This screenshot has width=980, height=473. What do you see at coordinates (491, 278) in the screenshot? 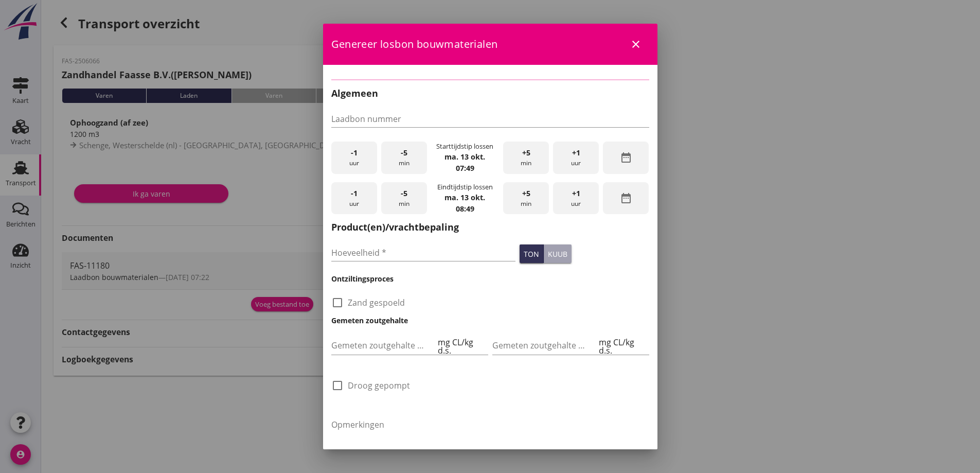
I see `h3: Ontziltingsproces` at bounding box center [491, 278].